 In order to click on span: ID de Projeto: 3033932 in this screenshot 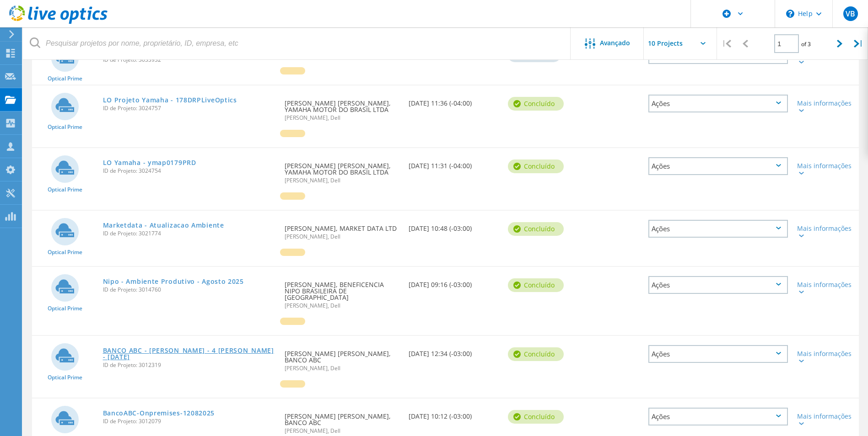, I will do `click(190, 60)`.